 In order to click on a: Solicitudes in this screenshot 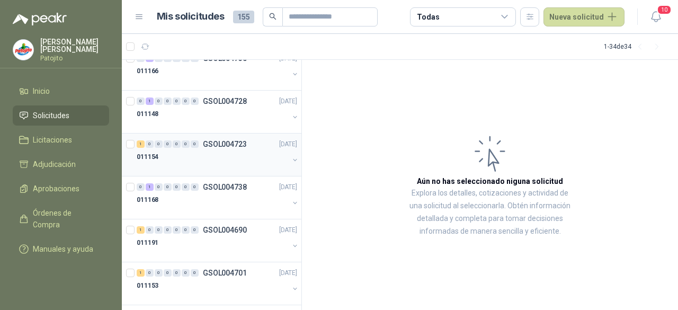, I will do `click(61, 116)`.